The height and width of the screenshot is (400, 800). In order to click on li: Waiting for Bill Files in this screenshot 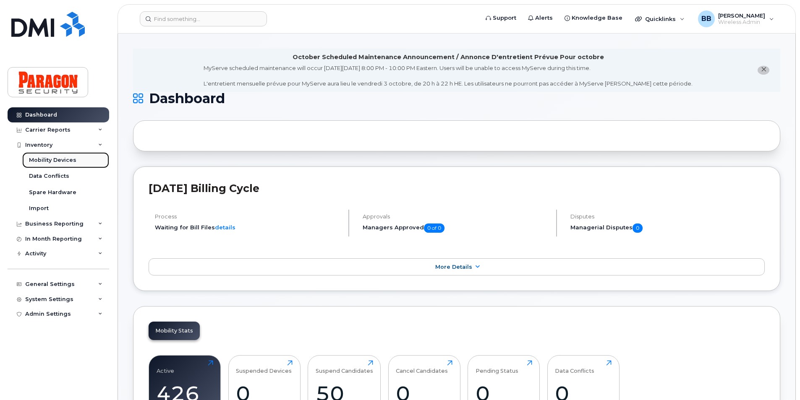, I will do `click(248, 227)`.